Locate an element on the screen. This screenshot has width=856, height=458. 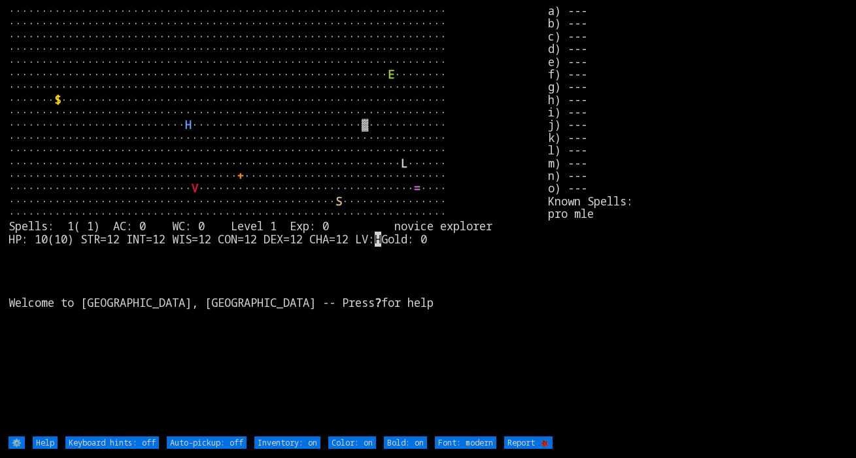
font: L is located at coordinates (404, 163).